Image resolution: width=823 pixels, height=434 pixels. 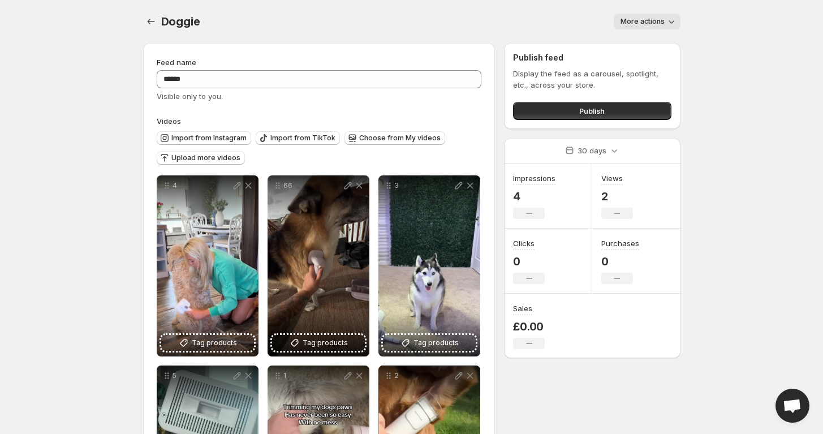 I want to click on span: Import from Instagram, so click(x=209, y=138).